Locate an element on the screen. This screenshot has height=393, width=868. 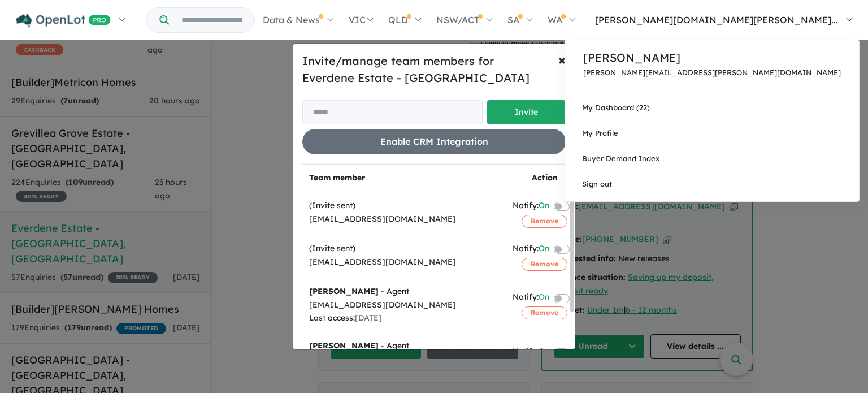
button: Enable CRM Integration is located at coordinates (434, 141).